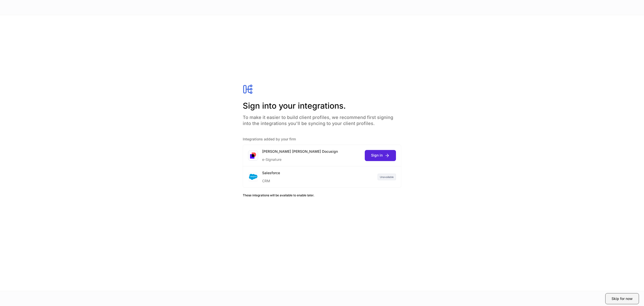 The image size is (644, 306). I want to click on h5: Integrations added by your firm, so click(322, 139).